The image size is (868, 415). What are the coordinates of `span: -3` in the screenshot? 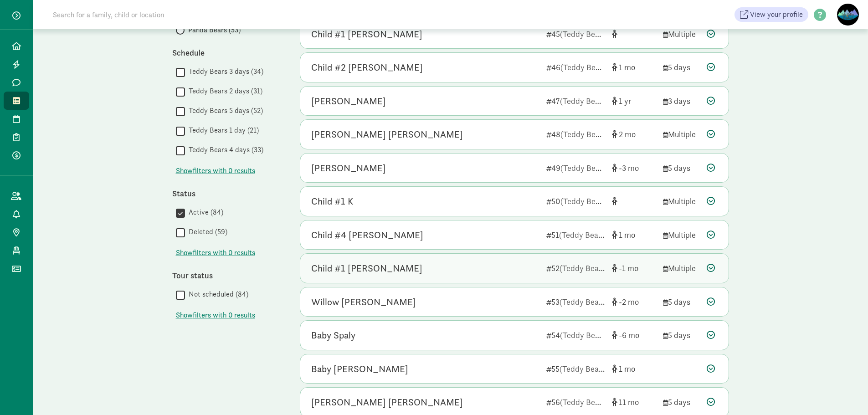 It's located at (629, 167).